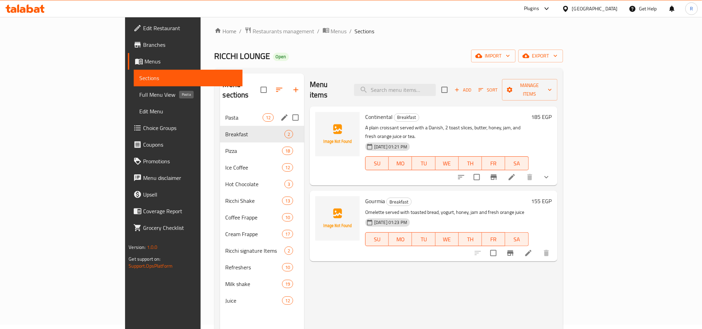  What do you see at coordinates (462, 177) in the screenshot?
I see `button: sort-choices` at bounding box center [462, 177].